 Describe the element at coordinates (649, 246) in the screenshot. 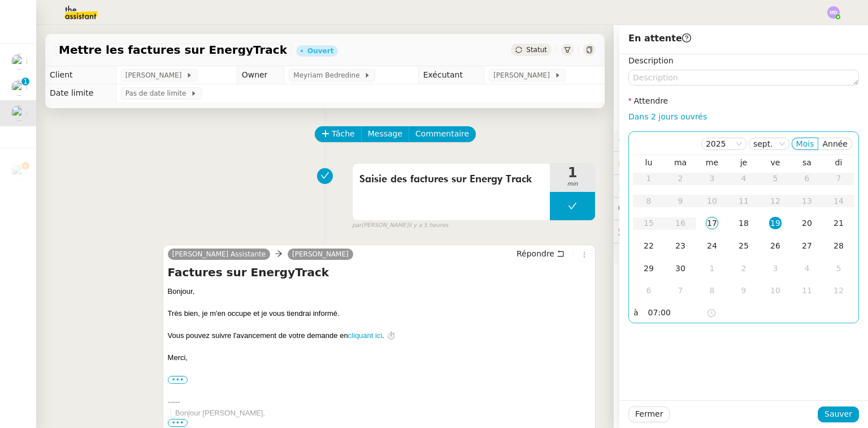

I see `td: 22/09/2025` at that location.